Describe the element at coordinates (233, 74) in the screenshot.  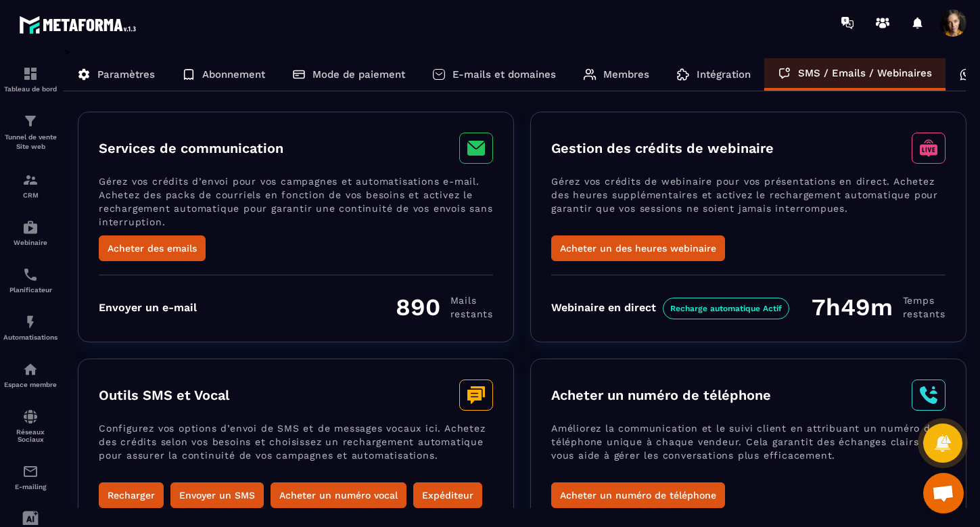
I see `p: Abonnement` at that location.